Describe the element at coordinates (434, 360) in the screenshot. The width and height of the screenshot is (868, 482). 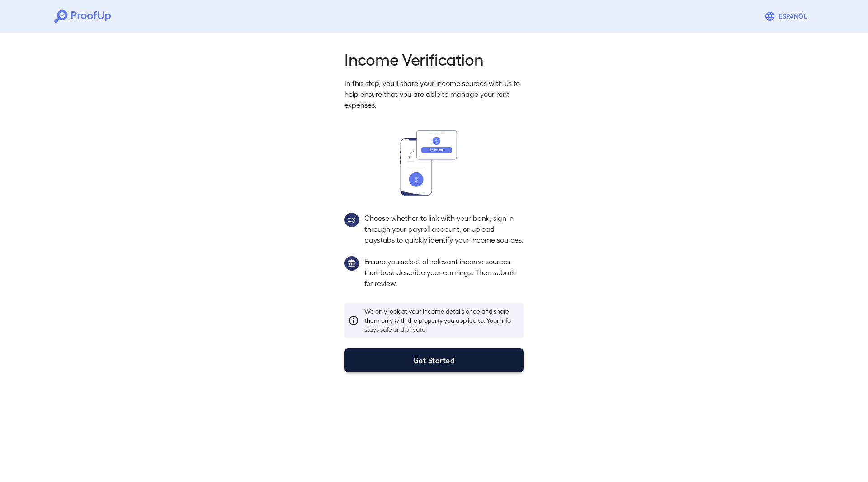
I see `button: Get Started` at that location.